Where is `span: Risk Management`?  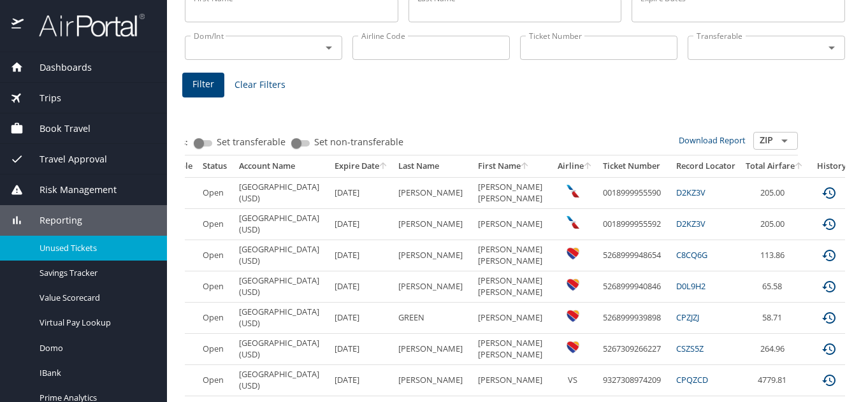
span: Risk Management is located at coordinates (70, 190).